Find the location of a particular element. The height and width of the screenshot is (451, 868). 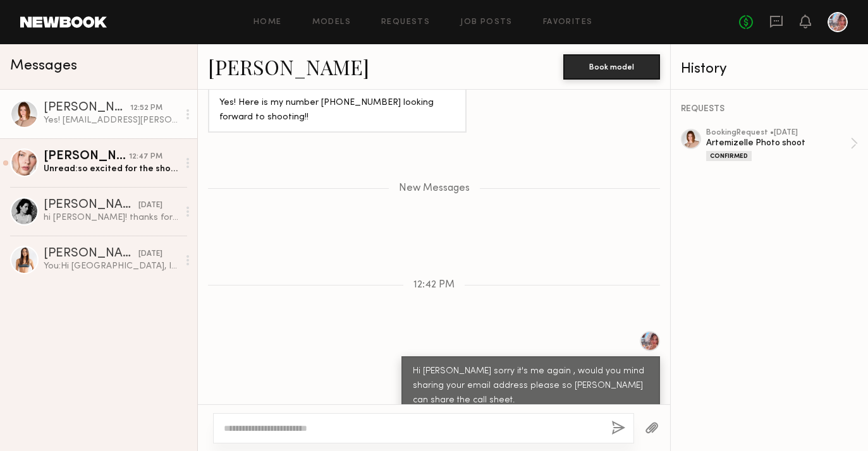

div: 12:52 PM is located at coordinates (146, 108).